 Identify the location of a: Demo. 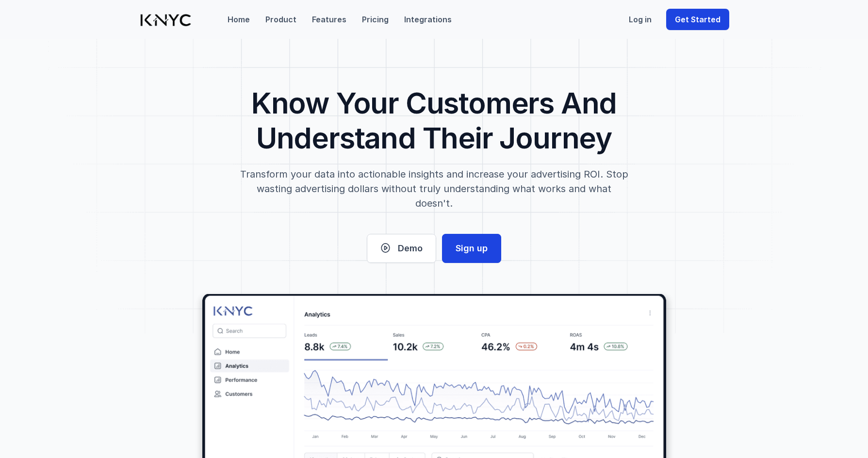
(401, 249).